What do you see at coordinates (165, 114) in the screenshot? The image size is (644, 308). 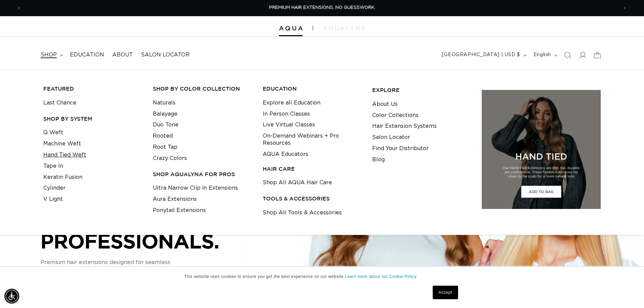 I see `a: Balayage` at bounding box center [165, 114].